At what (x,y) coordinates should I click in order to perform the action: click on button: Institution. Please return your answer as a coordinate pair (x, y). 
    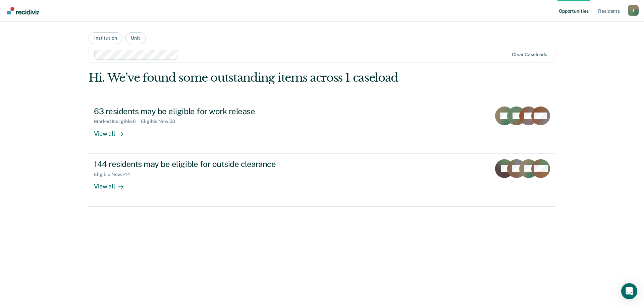
    Looking at the image, I should click on (105, 38).